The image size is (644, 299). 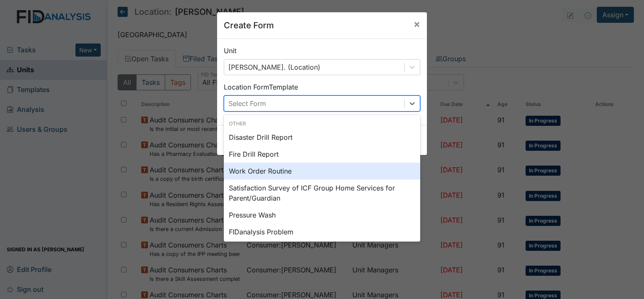 I want to click on div: HVAC PM, so click(x=322, y=248).